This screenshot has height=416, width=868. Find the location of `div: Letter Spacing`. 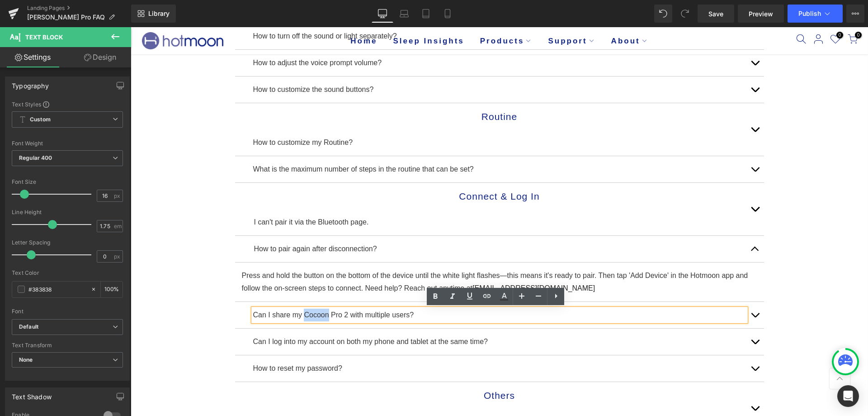

div: Letter Spacing is located at coordinates (67, 242).